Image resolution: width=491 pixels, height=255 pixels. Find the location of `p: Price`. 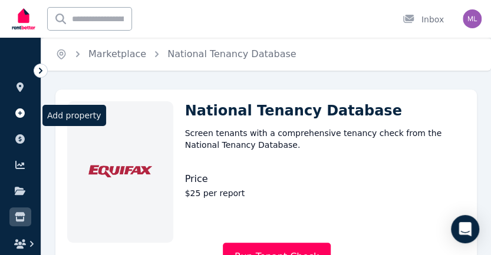

p: Price is located at coordinates (235, 179).